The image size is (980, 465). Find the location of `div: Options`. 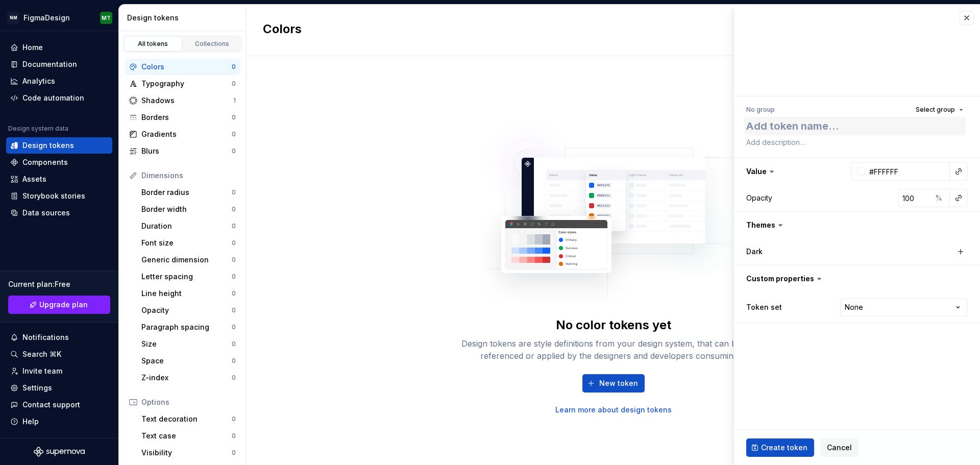

div: Options is located at coordinates (188, 402).